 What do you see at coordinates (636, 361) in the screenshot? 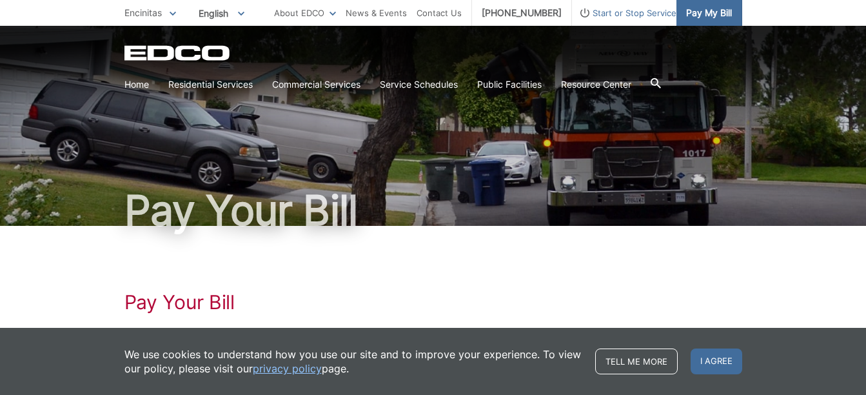
I see `a: Tell me more` at bounding box center [636, 361].